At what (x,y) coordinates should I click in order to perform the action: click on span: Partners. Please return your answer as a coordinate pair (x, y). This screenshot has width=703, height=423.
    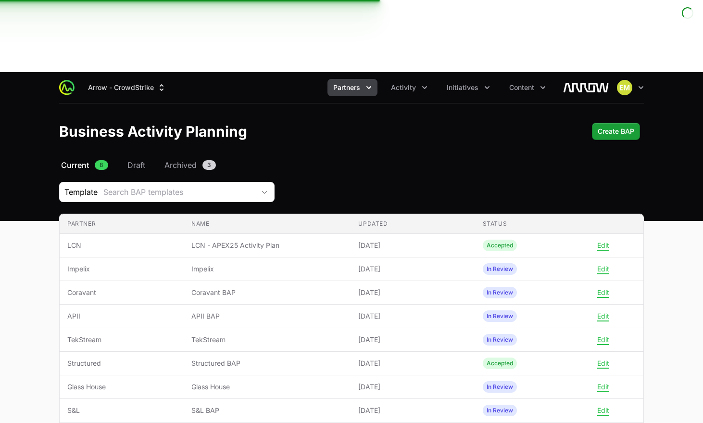
    Looking at the image, I should click on (347, 88).